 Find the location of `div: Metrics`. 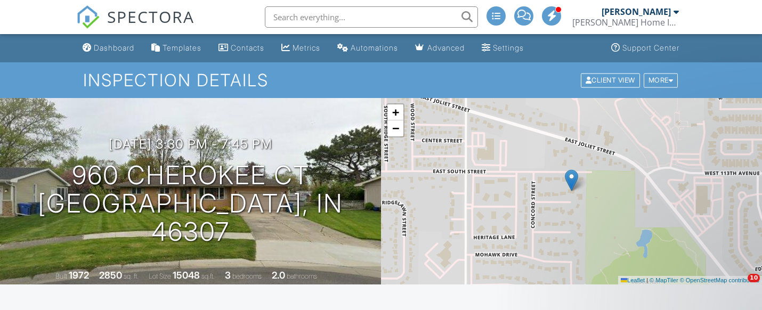

div: Metrics is located at coordinates (307, 47).